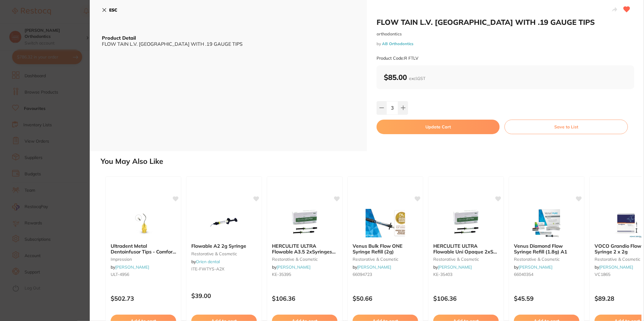  What do you see at coordinates (144, 223) in the screenshot?
I see `img: Ultradent Metal Dentoinfusor Tips - Comfort Hub - 19 Gauge, 500-Pack` at bounding box center [144, 223].